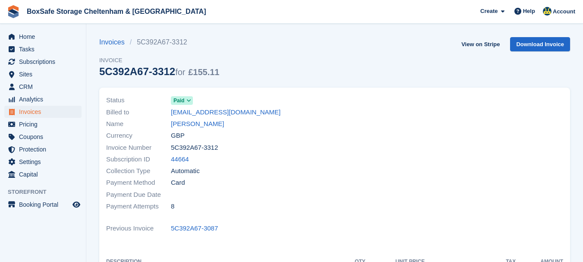 This screenshot has width=583, height=262. What do you see at coordinates (180, 159) in the screenshot?
I see `a: 44664` at bounding box center [180, 159].